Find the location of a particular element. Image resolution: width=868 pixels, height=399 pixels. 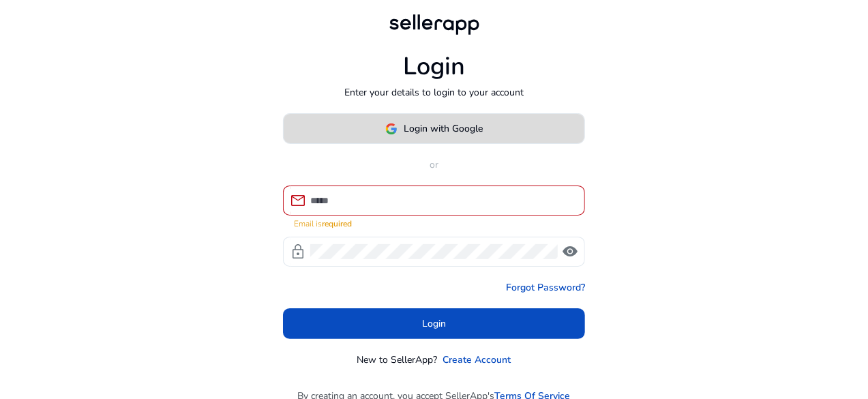

mat-error: Email is is located at coordinates (433, 223).